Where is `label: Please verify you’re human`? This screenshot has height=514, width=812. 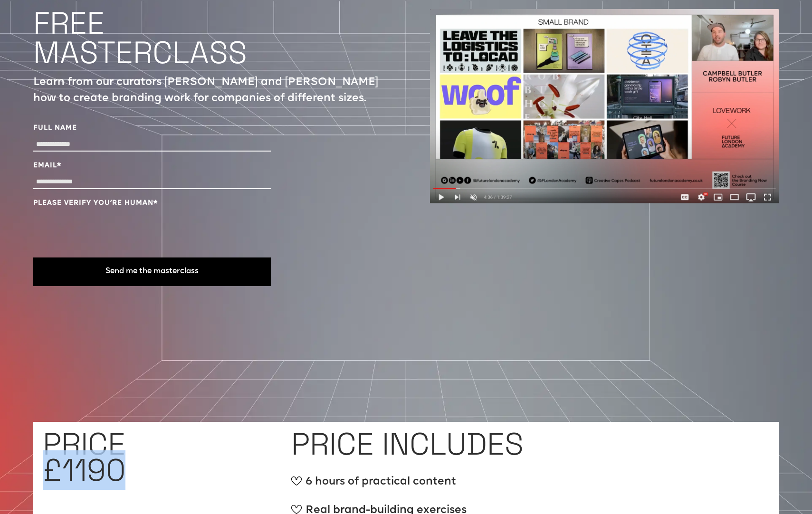 label: Please verify you’re human is located at coordinates (152, 203).